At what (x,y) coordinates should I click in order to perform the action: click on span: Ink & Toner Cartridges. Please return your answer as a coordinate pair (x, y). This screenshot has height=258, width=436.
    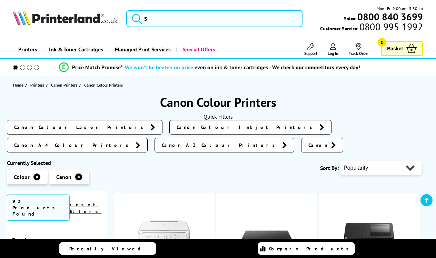
    Looking at the image, I should click on (76, 49).